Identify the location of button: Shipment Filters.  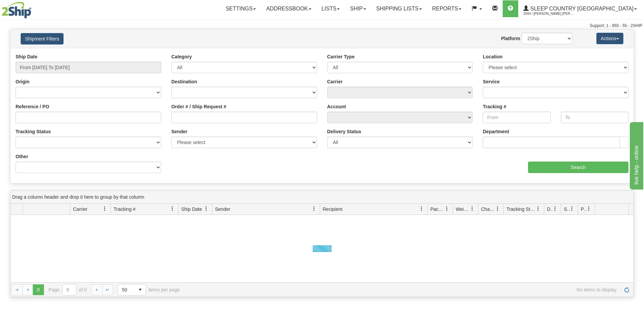
(42, 39).